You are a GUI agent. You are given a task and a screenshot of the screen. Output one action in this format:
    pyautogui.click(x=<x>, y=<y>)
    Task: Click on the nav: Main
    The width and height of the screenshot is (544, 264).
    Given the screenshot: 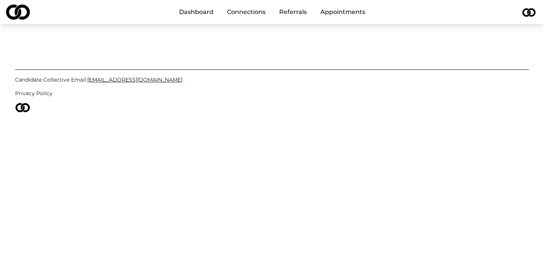 What is the action you would take?
    pyautogui.click(x=272, y=12)
    